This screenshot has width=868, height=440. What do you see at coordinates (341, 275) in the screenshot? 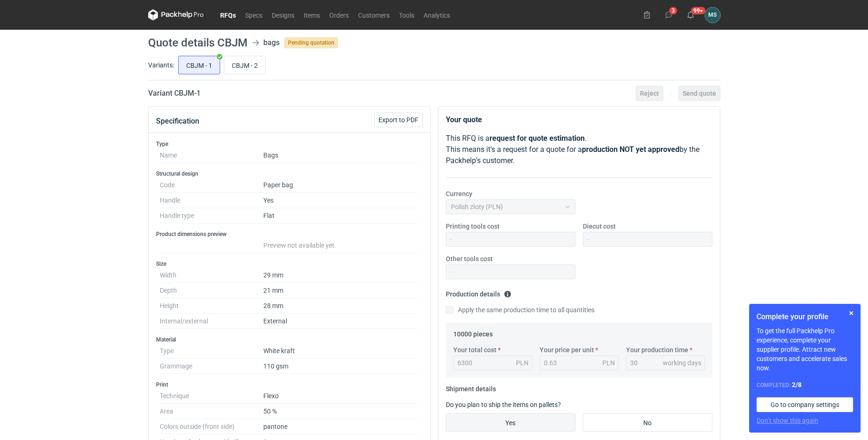
I see `dd: 29 mm` at bounding box center [341, 275].